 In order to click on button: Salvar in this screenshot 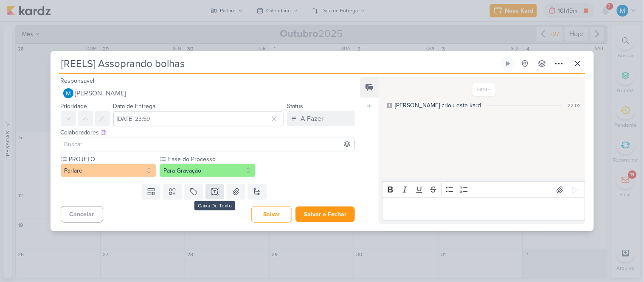, I will do `click(272, 214)`.